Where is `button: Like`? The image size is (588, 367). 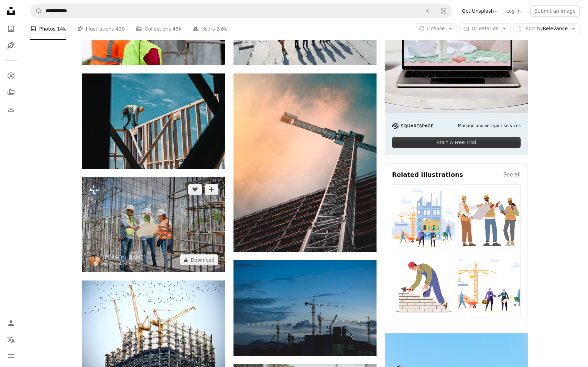 button: Like is located at coordinates (195, 189).